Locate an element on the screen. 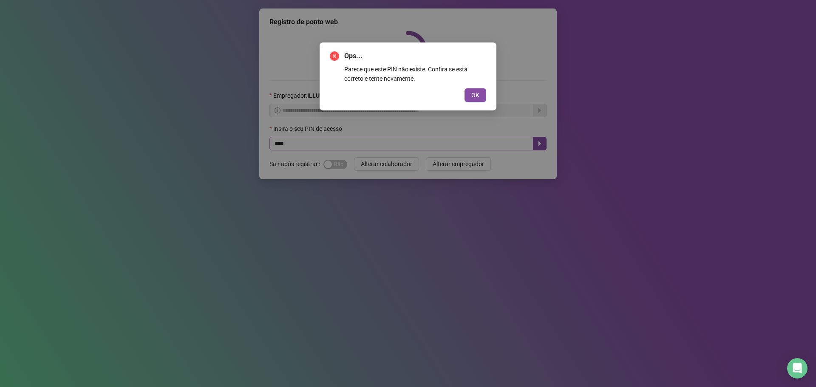 This screenshot has height=387, width=816. div: Open Intercom Messenger is located at coordinates (798, 369).